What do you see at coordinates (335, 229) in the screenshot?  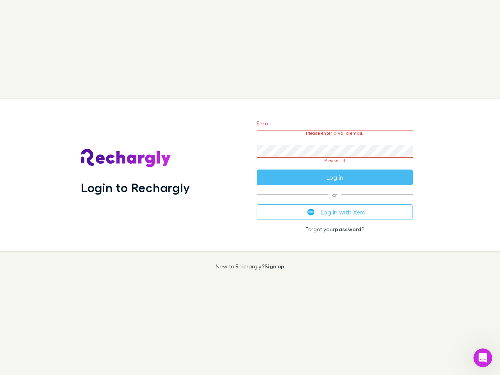 I see `p: Forgot your ?` at bounding box center [335, 229].